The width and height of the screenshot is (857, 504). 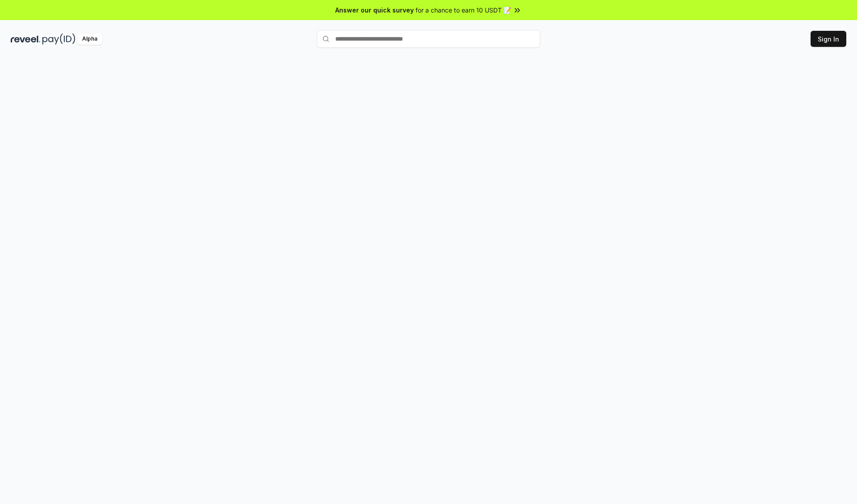 I want to click on button: Sign In, so click(x=829, y=39).